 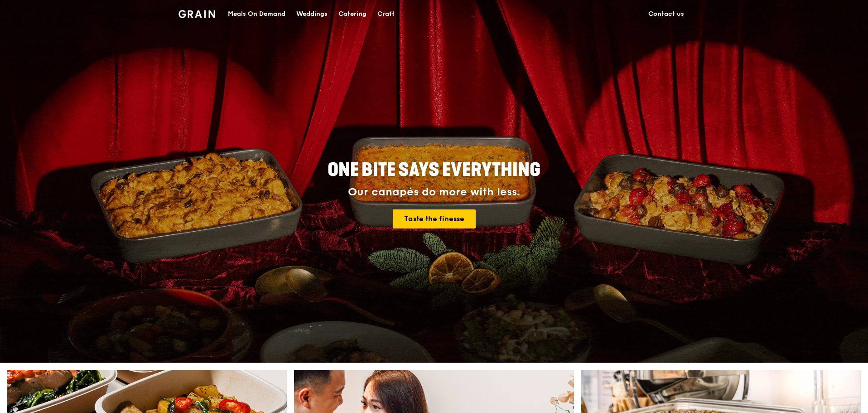 What do you see at coordinates (256, 14) in the screenshot?
I see `div: Meals On Demand` at bounding box center [256, 14].